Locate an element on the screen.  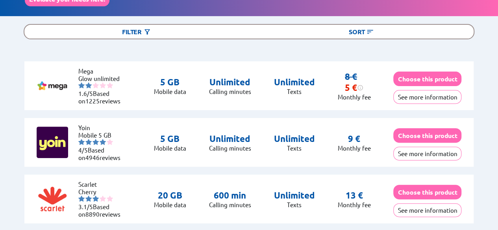
li: Glow unlimited is located at coordinates (102, 78).